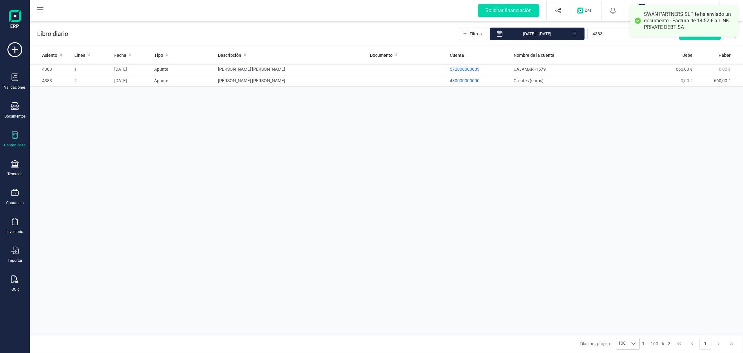 The height and width of the screenshot is (353, 743). Describe the element at coordinates (632, 34) in the screenshot. I see `input: Buscar` at that location.